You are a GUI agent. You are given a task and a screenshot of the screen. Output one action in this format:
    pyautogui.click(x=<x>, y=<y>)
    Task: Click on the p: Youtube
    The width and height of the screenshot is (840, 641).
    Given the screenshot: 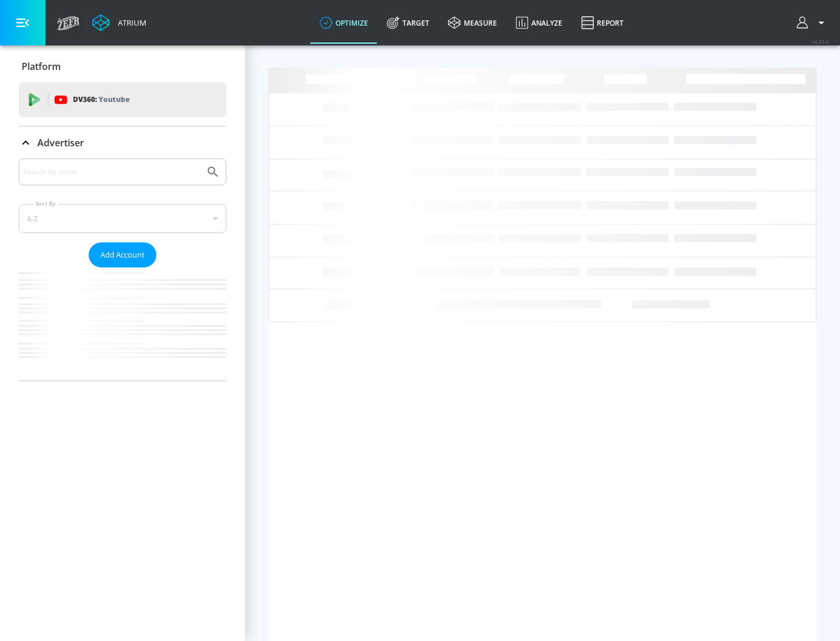 What is the action you would take?
    pyautogui.click(x=114, y=99)
    